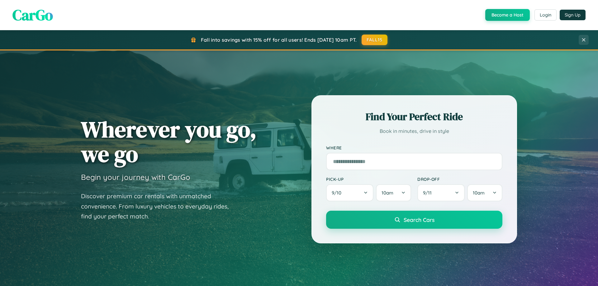 This screenshot has height=286, width=598. I want to click on span: Search Cars, so click(419, 220).